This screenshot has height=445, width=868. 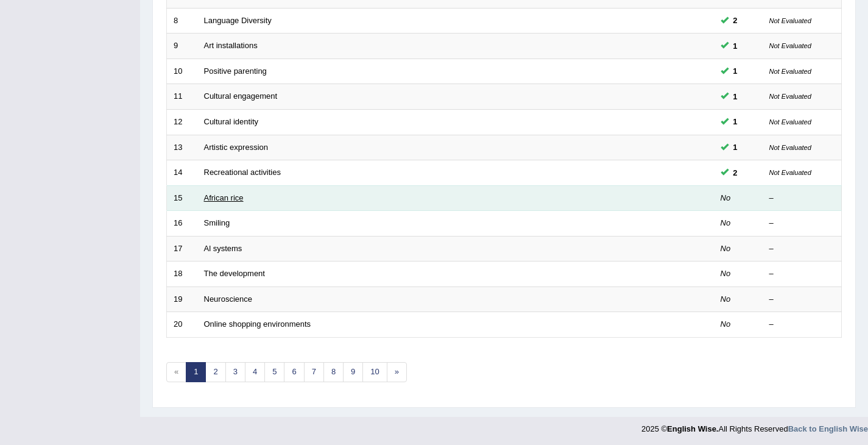 I want to click on div: 2025 © All Rights Reserved, so click(x=754, y=426).